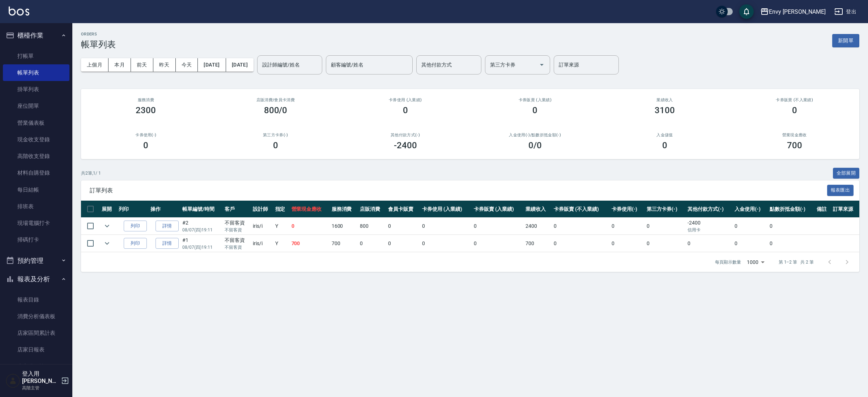 This screenshot has height=397, width=868. What do you see at coordinates (164, 209) in the screenshot?
I see `th: 操作` at bounding box center [164, 209].